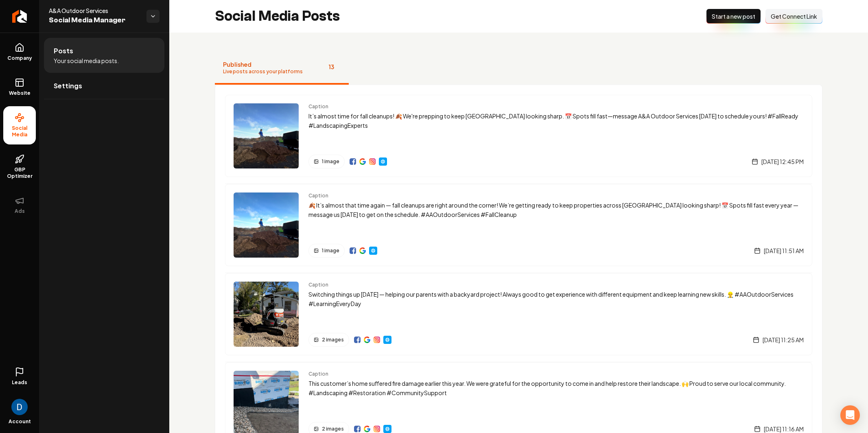 The image size is (868, 433). Describe the element at coordinates (20, 422) in the screenshot. I see `span: Account` at that location.